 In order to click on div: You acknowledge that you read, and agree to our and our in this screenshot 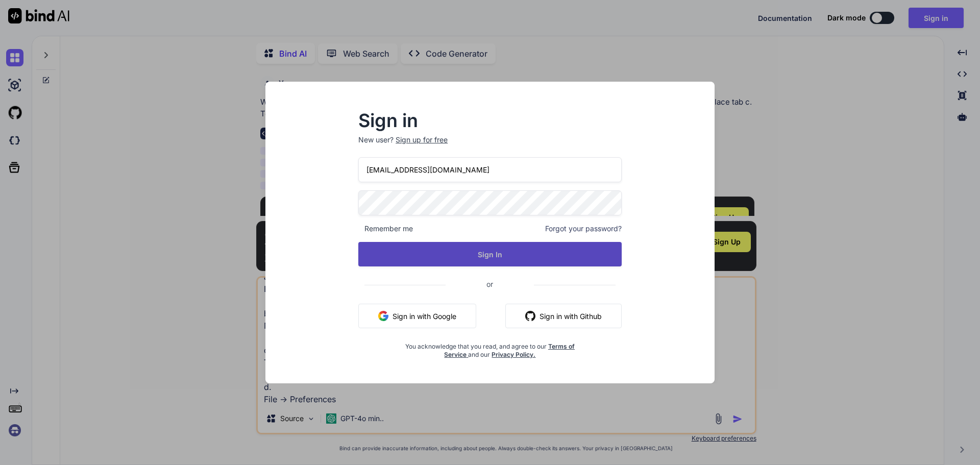, I will do `click(490, 348)`.